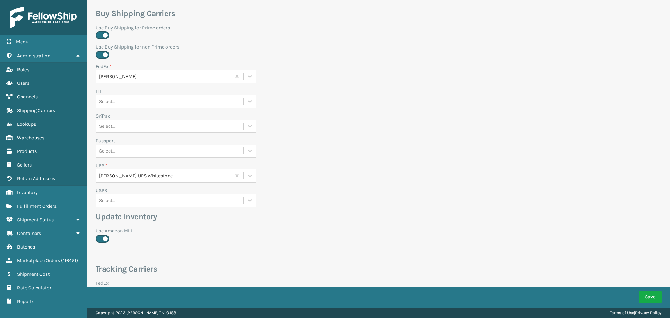  I want to click on label: Use Buy Shipping for non Prime orders, so click(260, 47).